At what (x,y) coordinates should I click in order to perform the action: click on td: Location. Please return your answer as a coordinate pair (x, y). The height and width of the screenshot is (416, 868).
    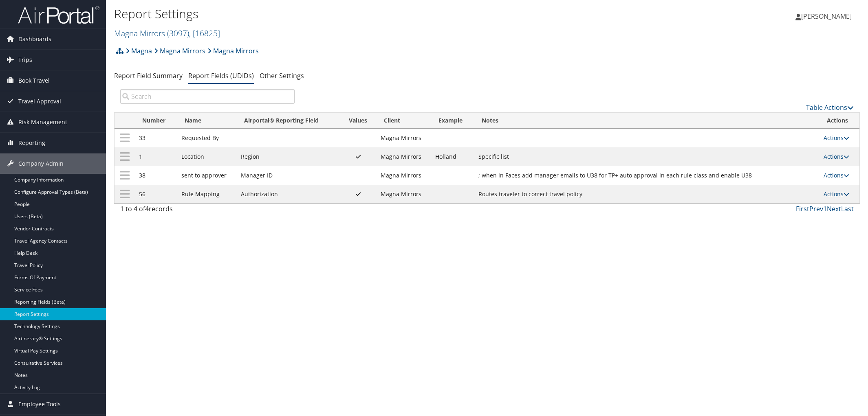
    Looking at the image, I should click on (207, 157).